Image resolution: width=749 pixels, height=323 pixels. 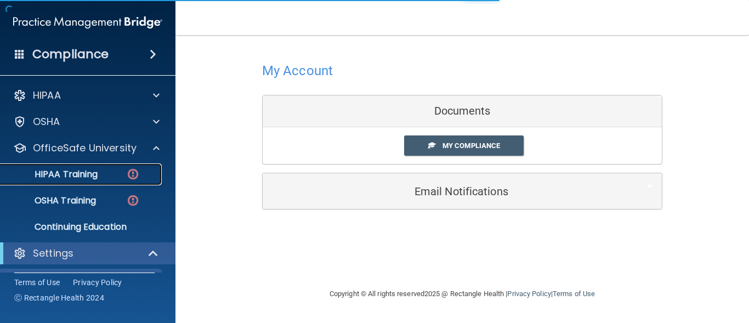 What do you see at coordinates (86, 95) in the screenshot?
I see `a: HIPAA` at bounding box center [86, 95].